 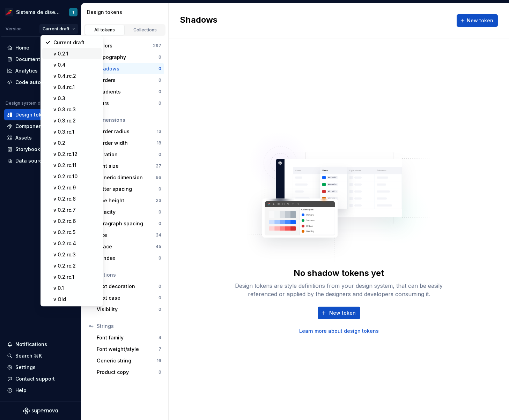 What do you see at coordinates (76, 143) in the screenshot?
I see `div: v 0.2` at bounding box center [76, 143].